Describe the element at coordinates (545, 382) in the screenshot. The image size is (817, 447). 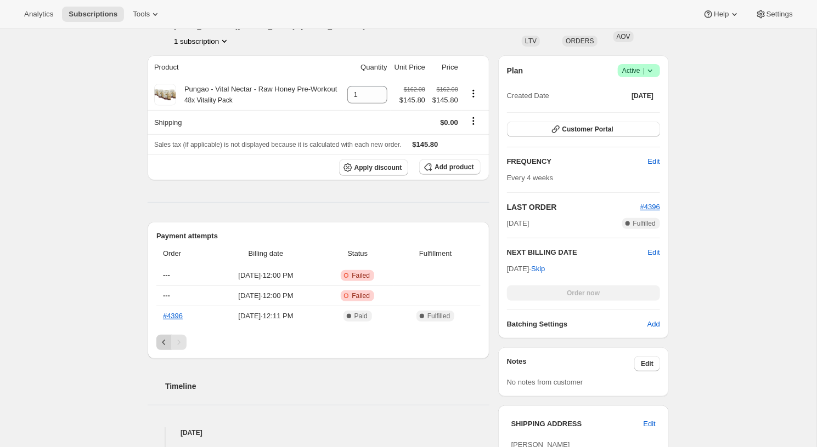
I see `span: No notes from customer` at that location.